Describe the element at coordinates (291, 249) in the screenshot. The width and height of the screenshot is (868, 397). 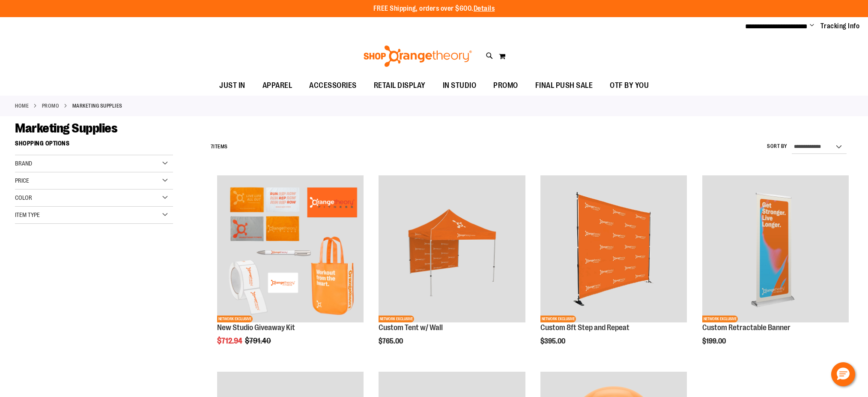
I see `img: New Studio Giveaway Kit` at that location.